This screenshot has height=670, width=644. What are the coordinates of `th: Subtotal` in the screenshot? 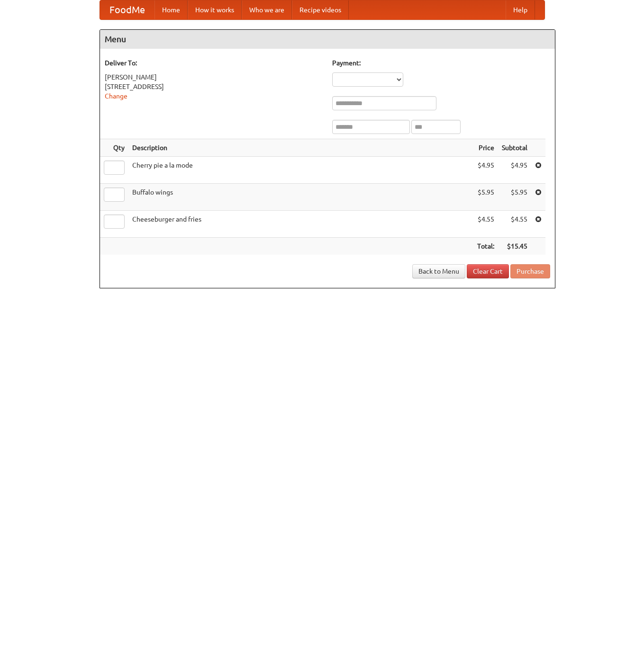 It's located at (515, 148).